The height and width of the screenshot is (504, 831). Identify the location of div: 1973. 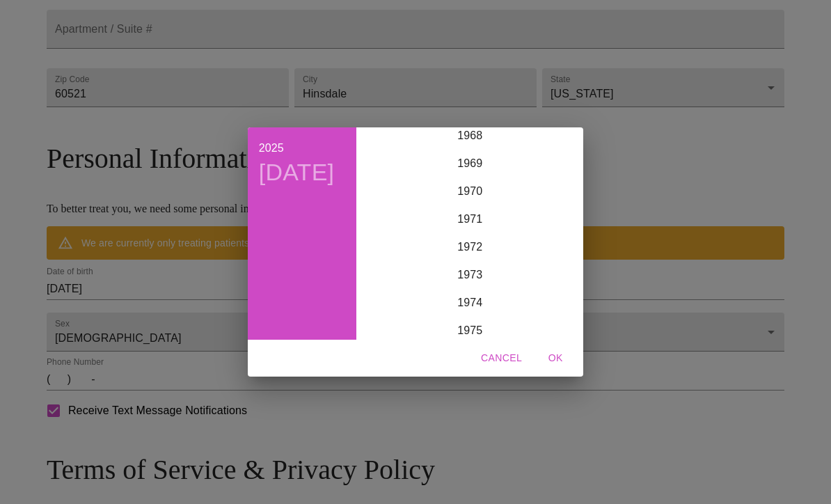
(470, 275).